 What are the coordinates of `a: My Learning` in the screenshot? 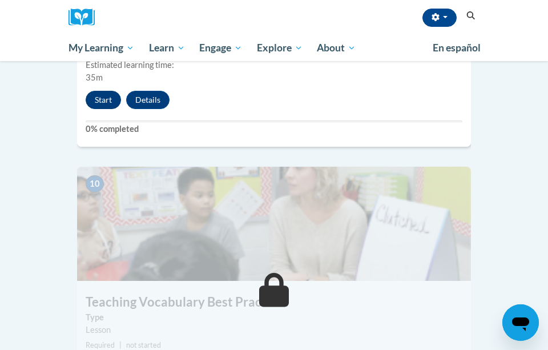 It's located at (101, 48).